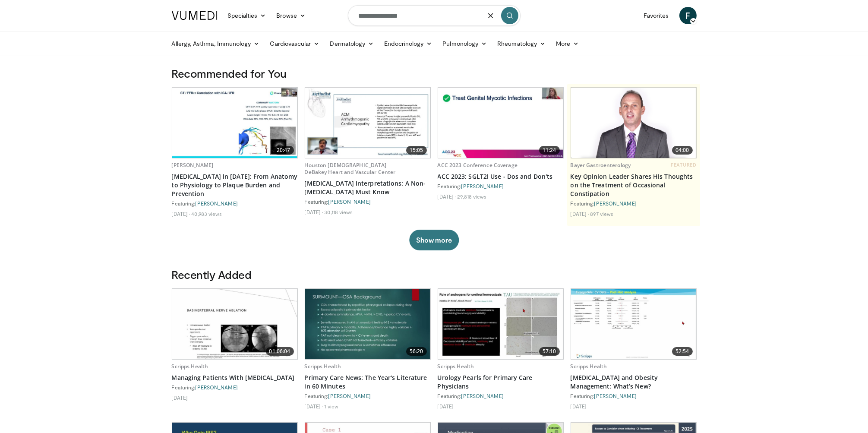  I want to click on img: VuMedi Logo, so click(195, 16).